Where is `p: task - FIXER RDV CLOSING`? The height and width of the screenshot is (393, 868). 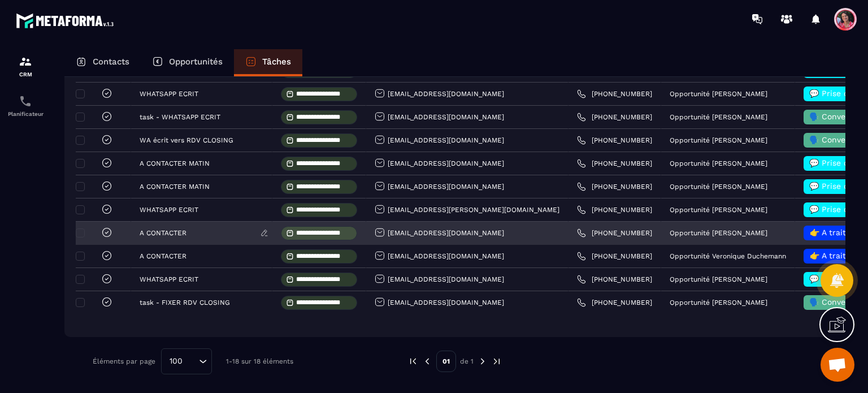
p: task - FIXER RDV CLOSING is located at coordinates (185, 303).